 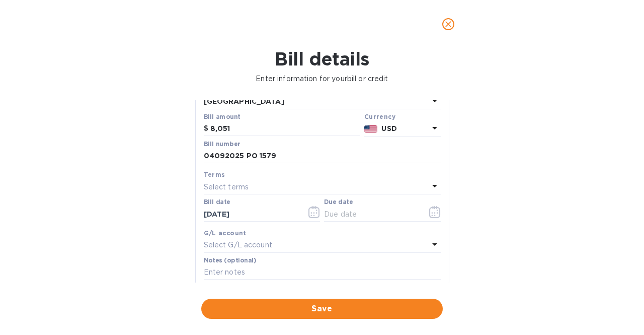 What do you see at coordinates (230, 260) in the screenshot?
I see `label: Notes (optional)` at bounding box center [230, 260].